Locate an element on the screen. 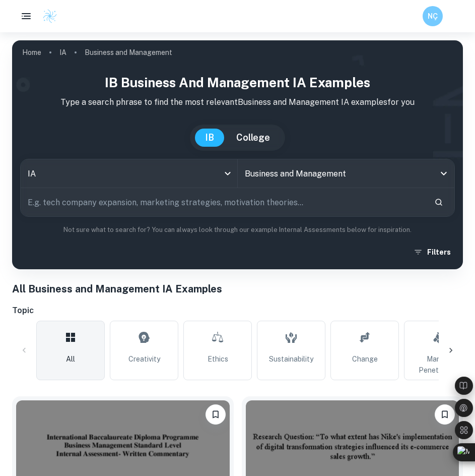 The width and height of the screenshot is (475, 476). p: Type a search phrase to find the most relevant Business and Management IA examples for you is located at coordinates (238, 102).